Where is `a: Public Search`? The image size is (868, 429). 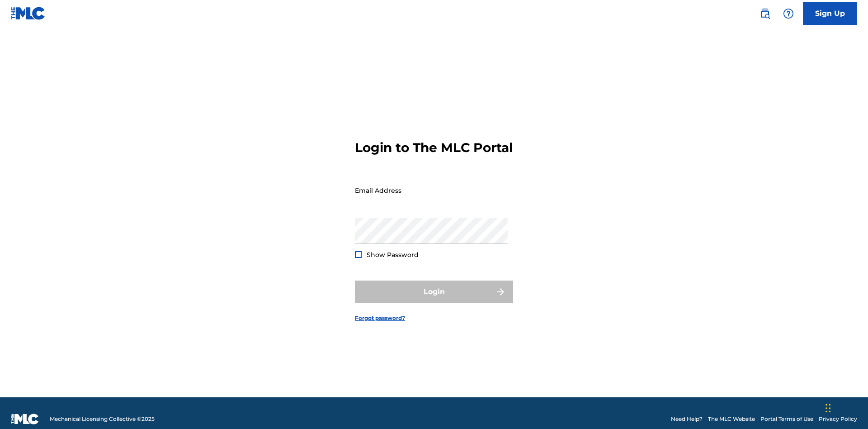 a: Public Search is located at coordinates (765, 14).